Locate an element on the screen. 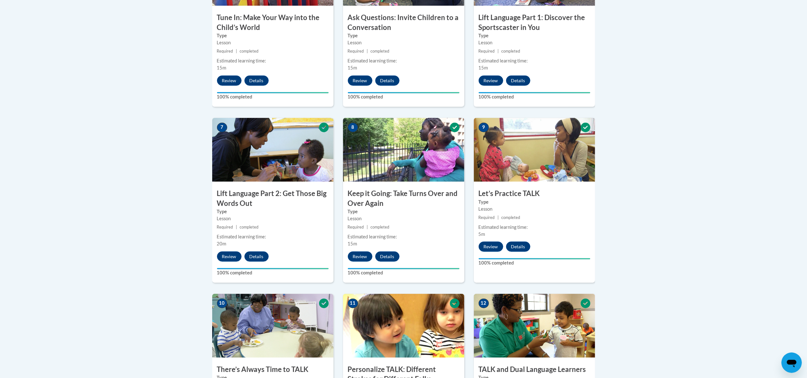 The height and width of the screenshot is (378, 807). span: 9 is located at coordinates (484, 128).